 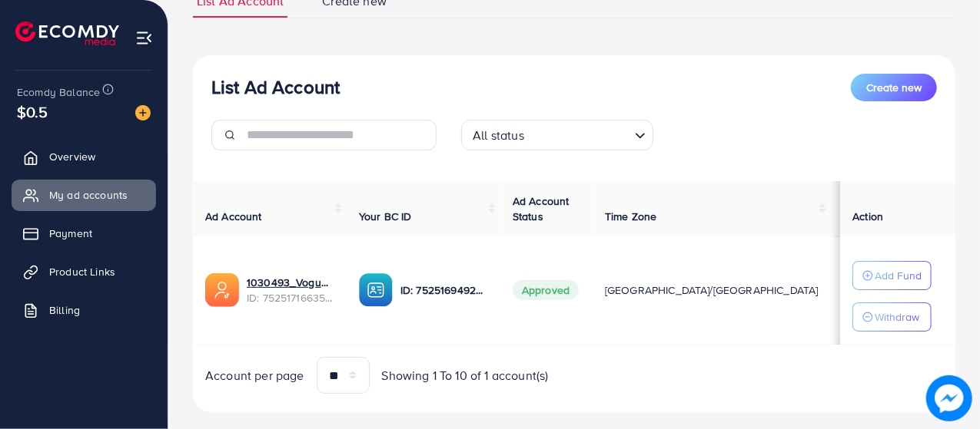 I want to click on span: Create new, so click(x=894, y=88).